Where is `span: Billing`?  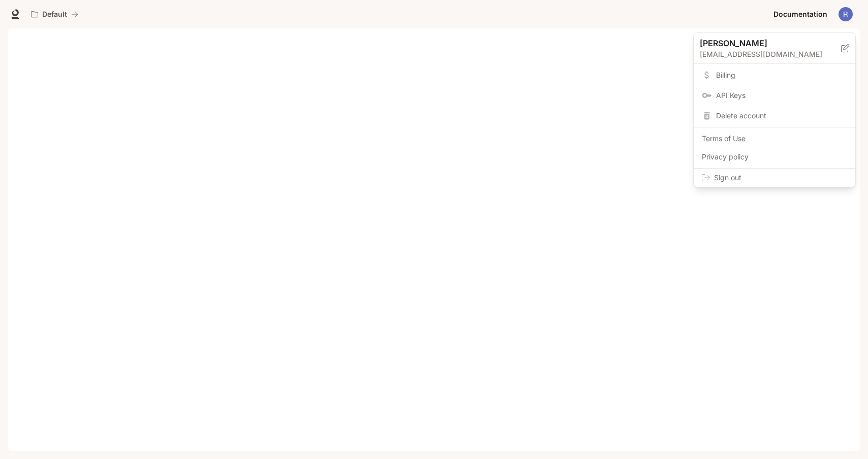
span: Billing is located at coordinates (782, 75).